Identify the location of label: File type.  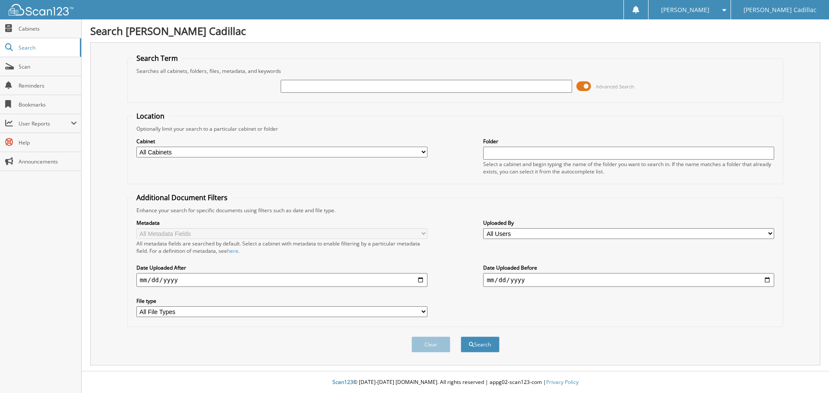
(282, 301).